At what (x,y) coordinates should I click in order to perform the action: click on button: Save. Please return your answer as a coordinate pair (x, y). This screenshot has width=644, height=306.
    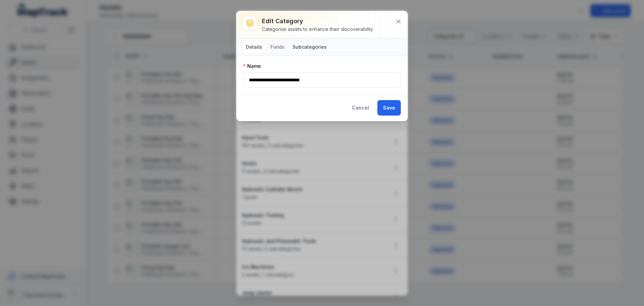
    Looking at the image, I should click on (389, 108).